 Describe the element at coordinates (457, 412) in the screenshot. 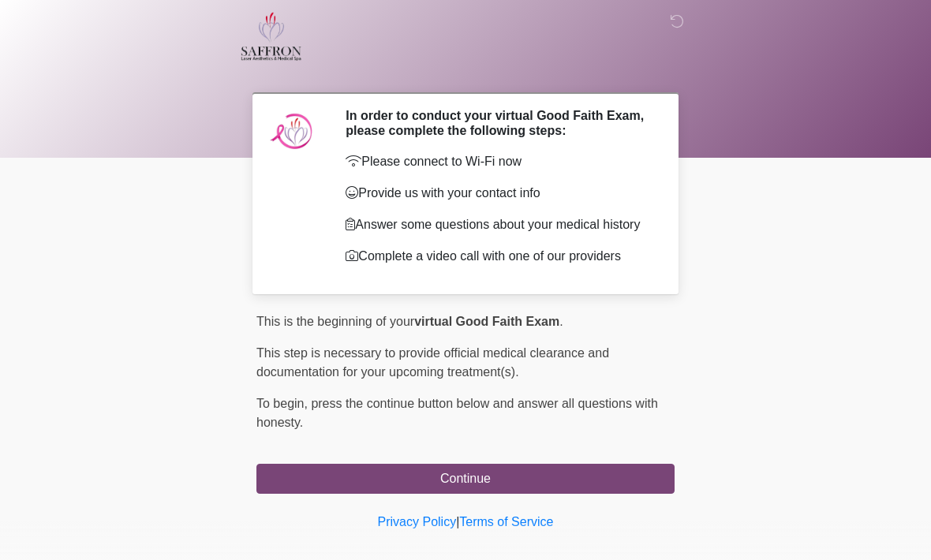

I see `span: press the continue button below and answer all questions with honesty.` at that location.